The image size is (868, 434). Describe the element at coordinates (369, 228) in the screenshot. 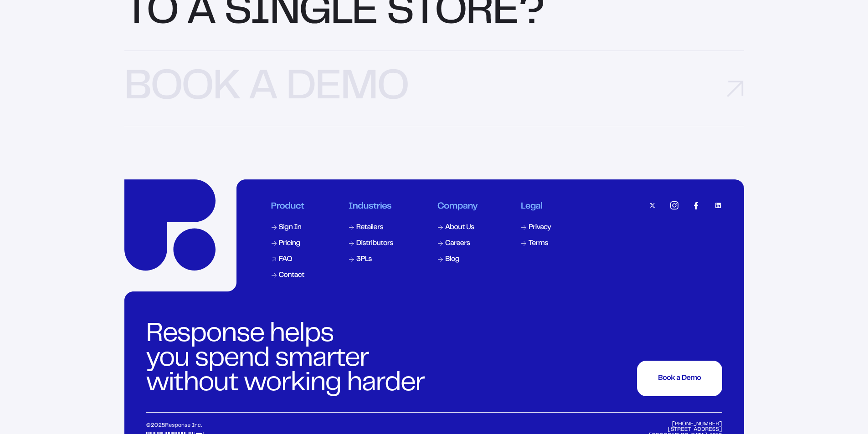

I see `div: Retailers` at that location.